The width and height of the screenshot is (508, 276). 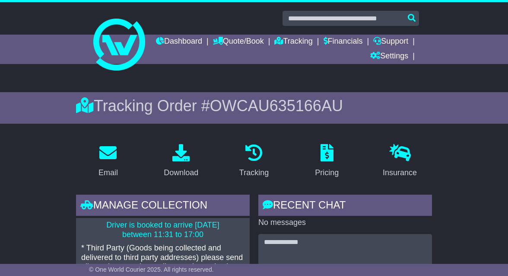 I want to click on a: Settings, so click(x=389, y=57).